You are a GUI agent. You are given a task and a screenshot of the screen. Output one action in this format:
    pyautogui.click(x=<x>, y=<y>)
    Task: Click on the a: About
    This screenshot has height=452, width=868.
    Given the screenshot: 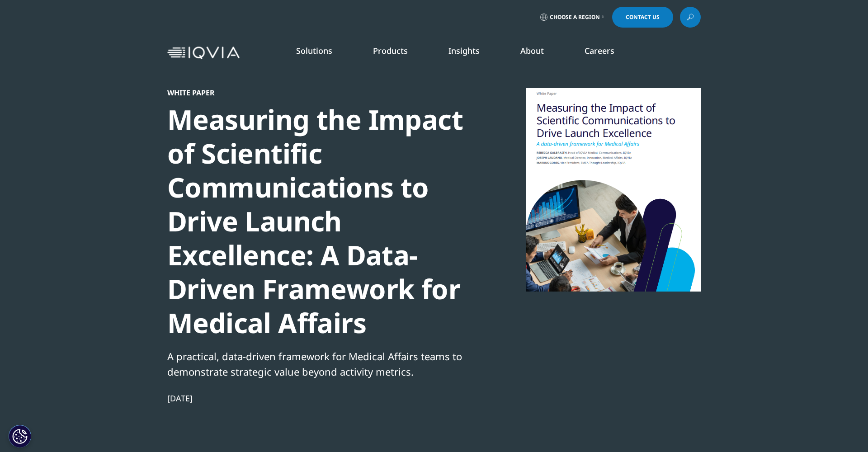 What is the action you would take?
    pyautogui.click(x=532, y=51)
    